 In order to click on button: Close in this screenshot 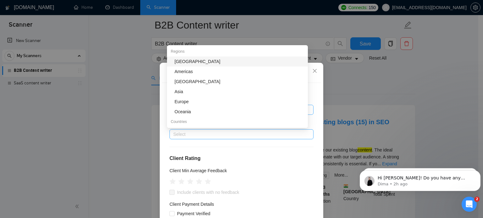, I will do `click(315, 71)`.